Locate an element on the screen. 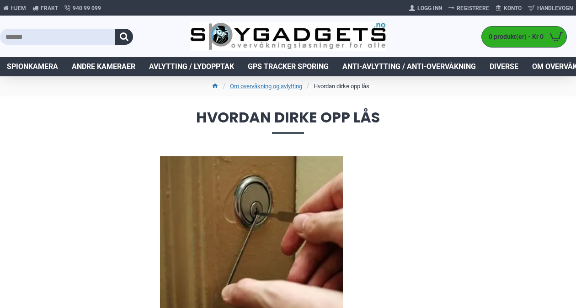 The width and height of the screenshot is (576, 308). a: Logg Inn is located at coordinates (426, 8).